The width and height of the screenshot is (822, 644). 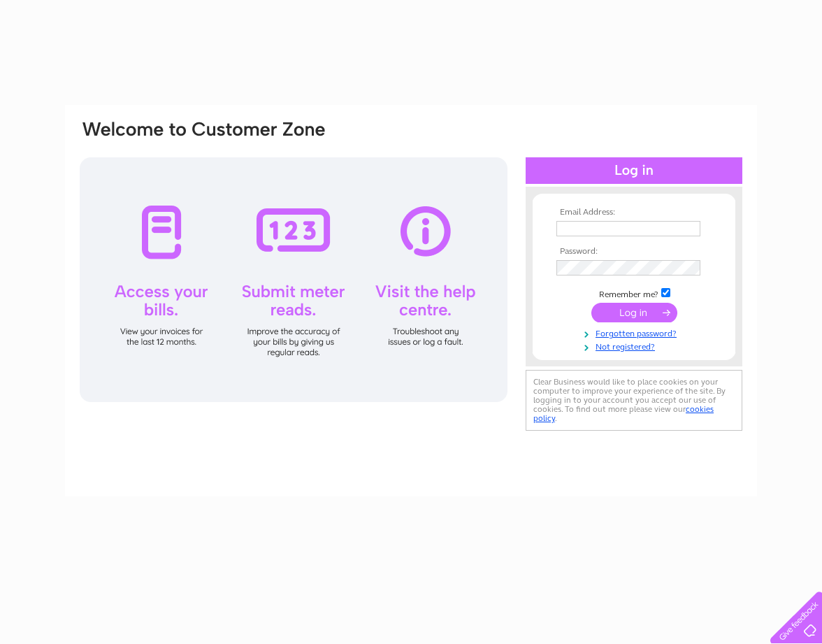 What do you see at coordinates (635, 345) in the screenshot?
I see `a: Not registered?` at bounding box center [635, 345].